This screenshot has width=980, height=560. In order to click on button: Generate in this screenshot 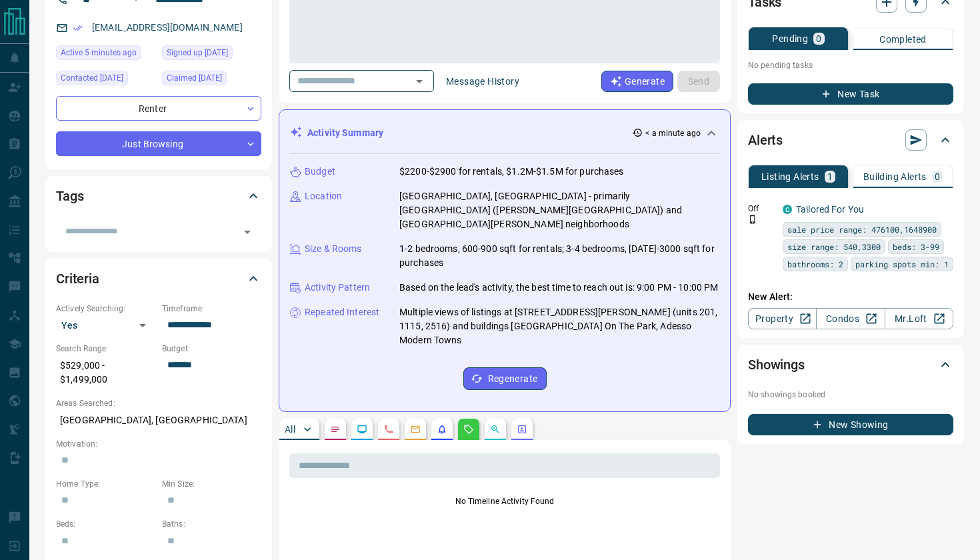, I will do `click(637, 81)`.